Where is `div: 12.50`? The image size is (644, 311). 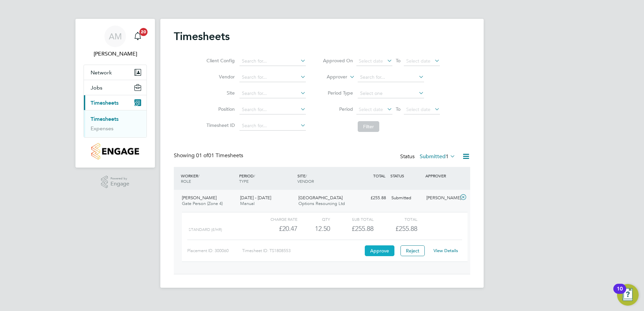
div: 12.50 is located at coordinates (314, 229).